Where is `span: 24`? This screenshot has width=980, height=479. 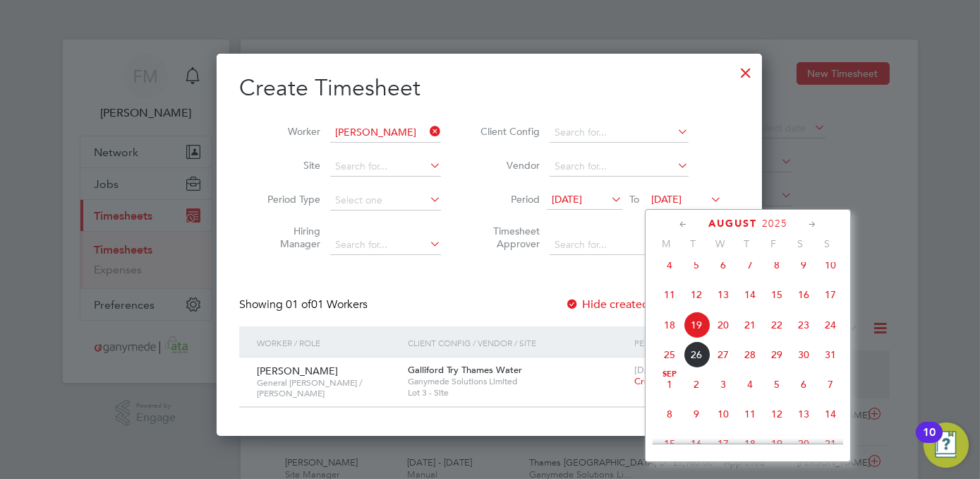 span: 24 is located at coordinates (831, 325).